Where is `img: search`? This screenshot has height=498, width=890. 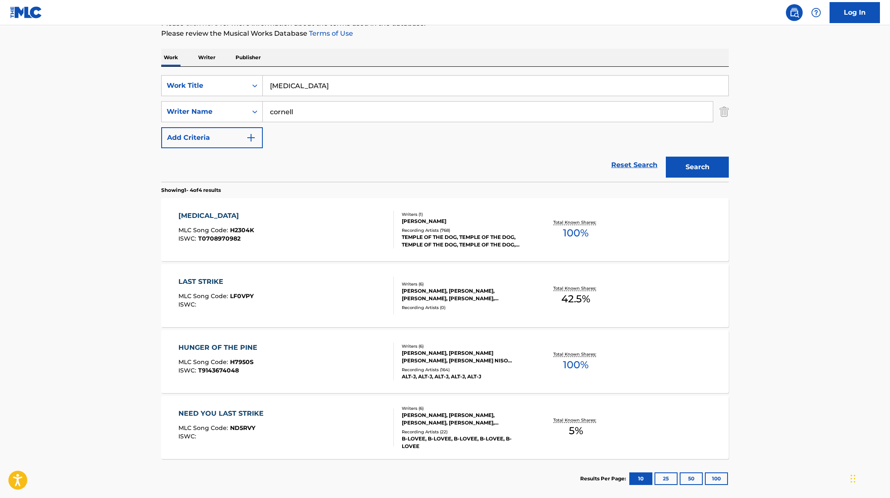
img: search is located at coordinates (794, 13).